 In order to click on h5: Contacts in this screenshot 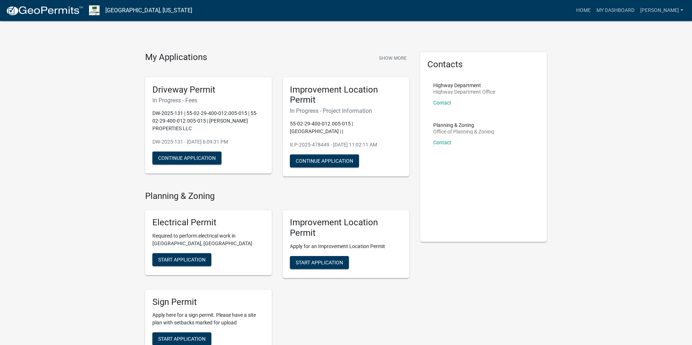, I will do `click(483, 64)`.